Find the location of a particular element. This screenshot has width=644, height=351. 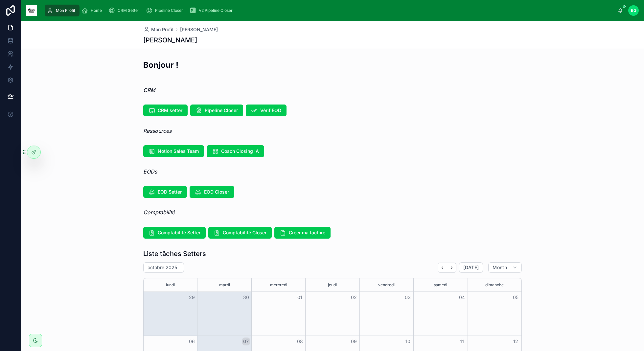

button: 05 is located at coordinates (516, 297).